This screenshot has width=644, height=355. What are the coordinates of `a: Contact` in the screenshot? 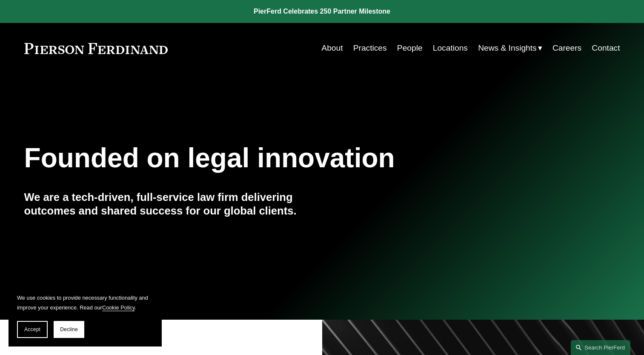 It's located at (606, 48).